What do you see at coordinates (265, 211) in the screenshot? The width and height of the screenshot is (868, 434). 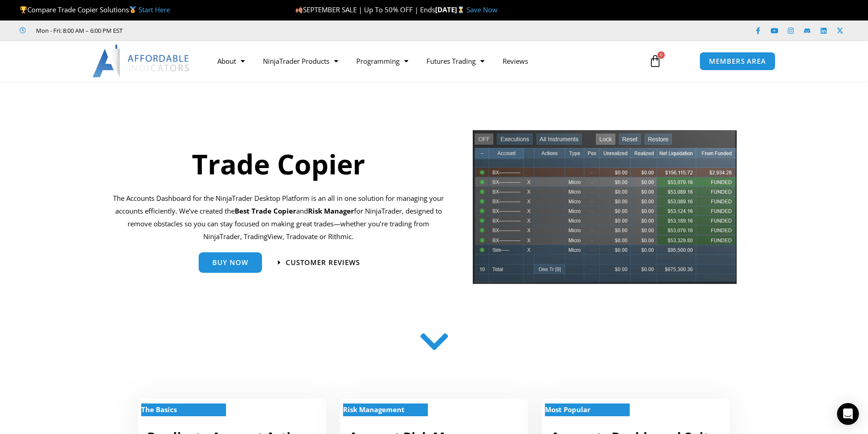 I see `b: Best Trade Copier` at bounding box center [265, 211].